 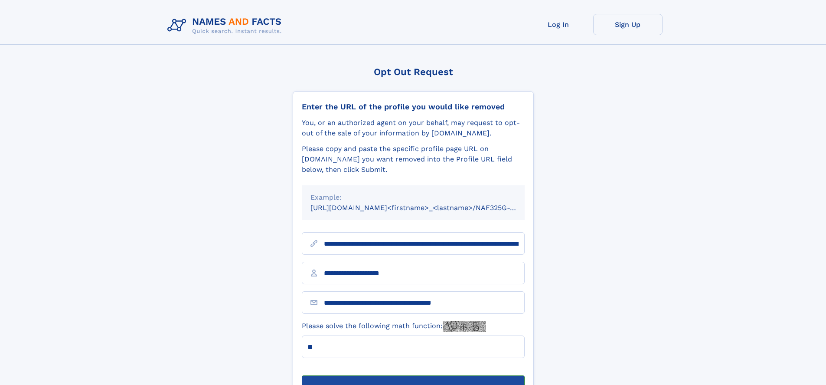 I want to click on div: Example:, so click(x=413, y=197).